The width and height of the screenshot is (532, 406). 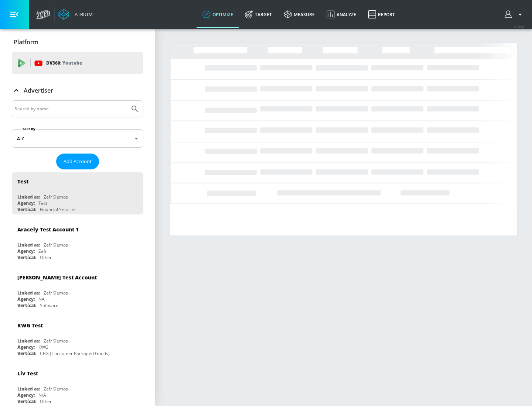 I want to click on div: A-Z, so click(x=78, y=139).